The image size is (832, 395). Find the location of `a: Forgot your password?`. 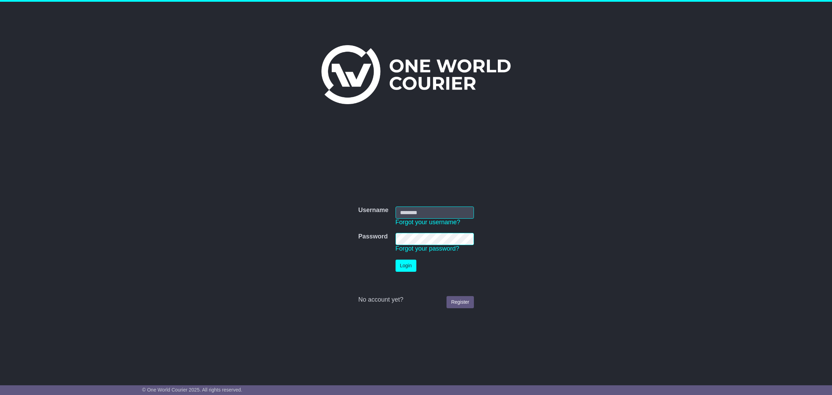

a: Forgot your password? is located at coordinates (428, 248).